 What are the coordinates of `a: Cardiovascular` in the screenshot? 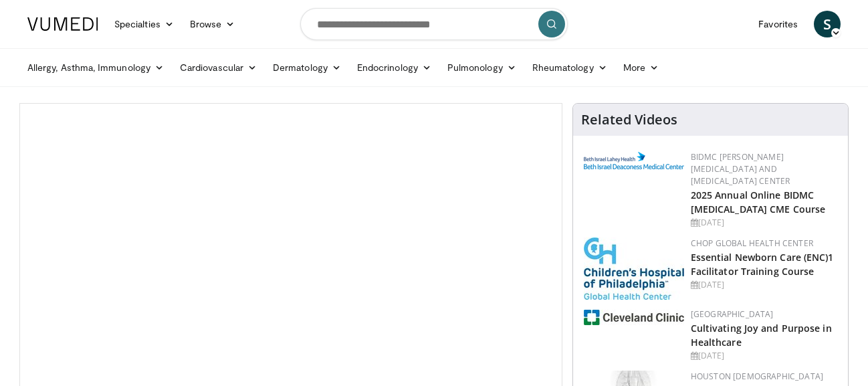 It's located at (218, 68).